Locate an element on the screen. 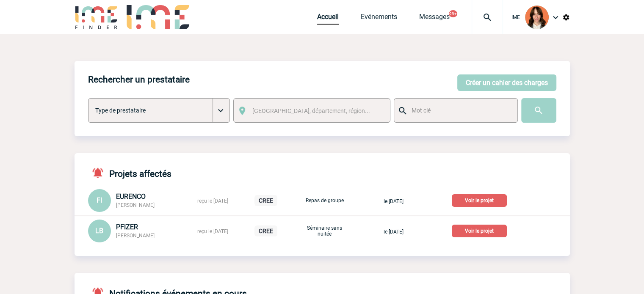  span: PFIZER is located at coordinates (127, 227).